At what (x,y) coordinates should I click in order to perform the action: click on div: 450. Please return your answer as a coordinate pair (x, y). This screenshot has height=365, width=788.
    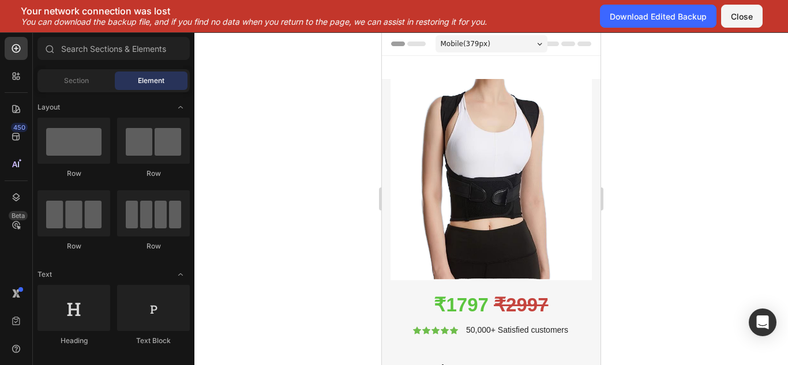
    Looking at the image, I should click on (19, 128).